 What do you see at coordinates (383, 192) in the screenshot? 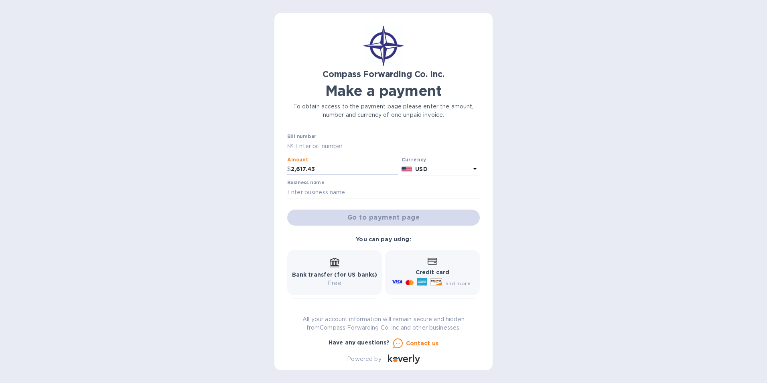
I see `input: Enter business name` at bounding box center [383, 192].